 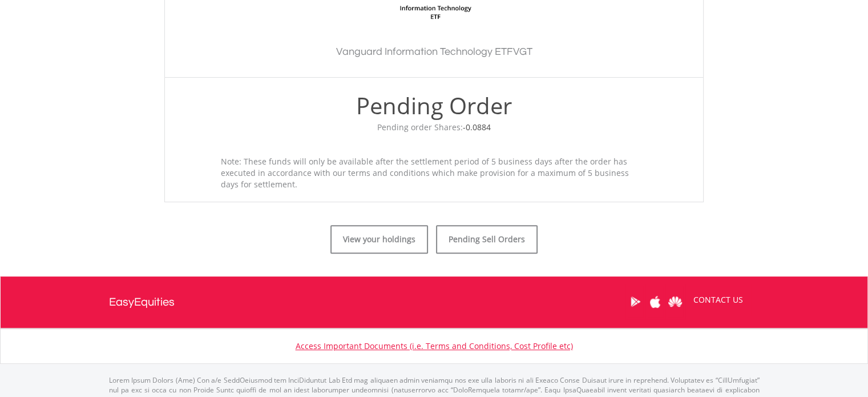 What do you see at coordinates (434, 105) in the screenshot?
I see `div: Pending Order` at bounding box center [434, 105].